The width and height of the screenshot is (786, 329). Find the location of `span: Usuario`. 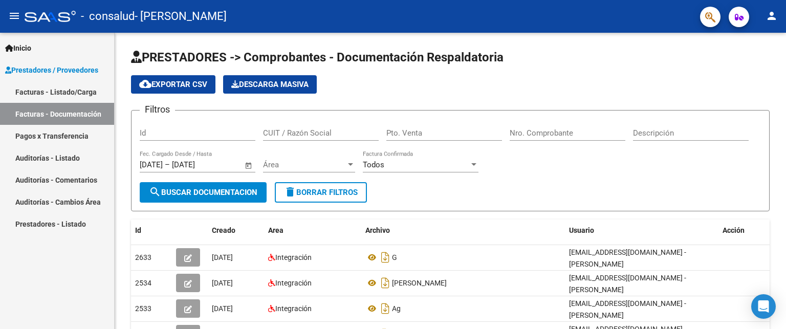

span: Usuario is located at coordinates (582, 230).